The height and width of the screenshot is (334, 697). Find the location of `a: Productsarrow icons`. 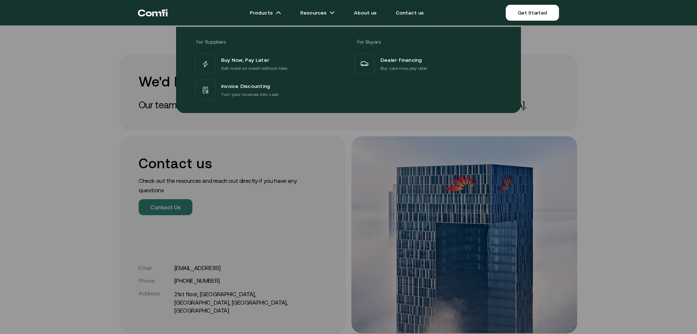

a: Productsarrow icons is located at coordinates (266, 13).